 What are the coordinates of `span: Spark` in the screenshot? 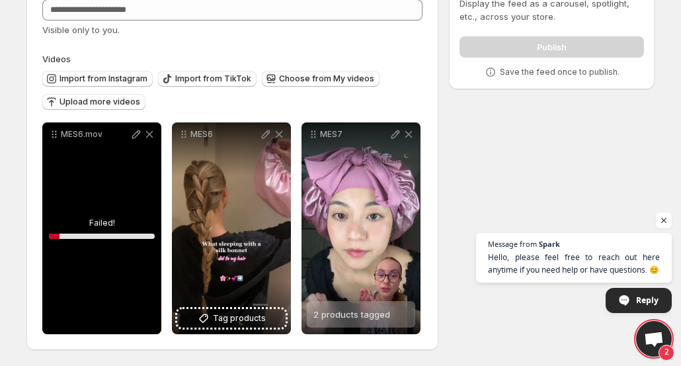 It's located at (549, 243).